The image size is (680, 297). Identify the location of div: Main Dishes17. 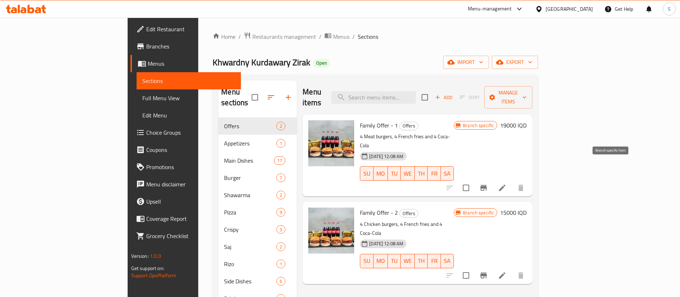
(257, 160).